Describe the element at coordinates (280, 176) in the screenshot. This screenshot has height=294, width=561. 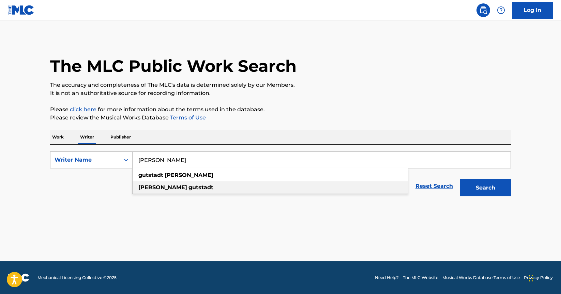
I see `form: Search Form` at that location.